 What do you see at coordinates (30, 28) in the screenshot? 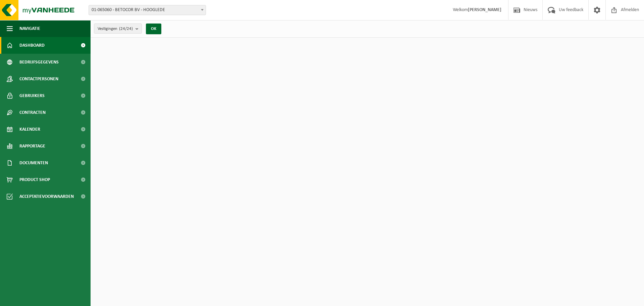
I see `span: Navigatie` at bounding box center [30, 28].